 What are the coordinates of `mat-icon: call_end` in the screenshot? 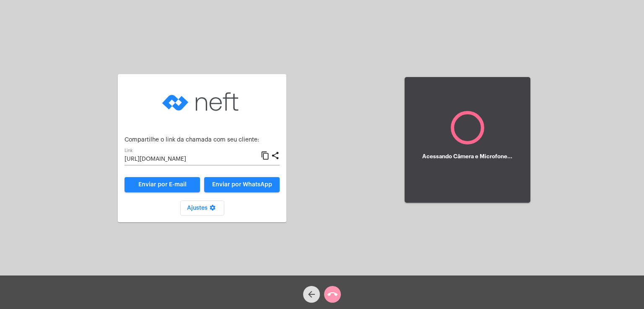 It's located at (332, 294).